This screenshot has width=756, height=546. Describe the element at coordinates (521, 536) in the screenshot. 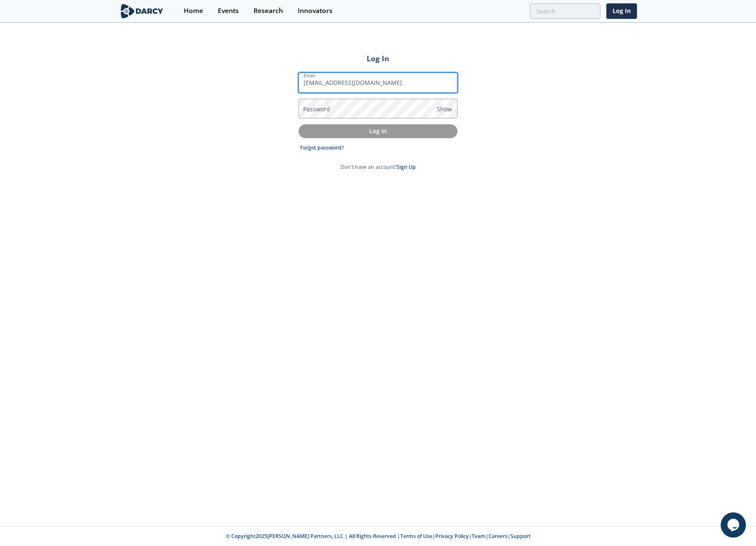

I see `a: Support` at that location.